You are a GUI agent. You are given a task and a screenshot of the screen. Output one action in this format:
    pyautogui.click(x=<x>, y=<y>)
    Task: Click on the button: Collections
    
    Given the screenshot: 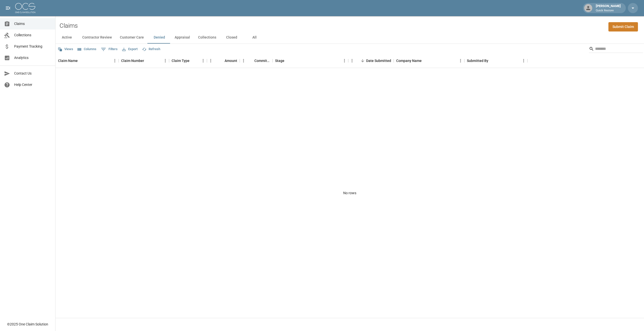 What is the action you would take?
    pyautogui.click(x=207, y=37)
    